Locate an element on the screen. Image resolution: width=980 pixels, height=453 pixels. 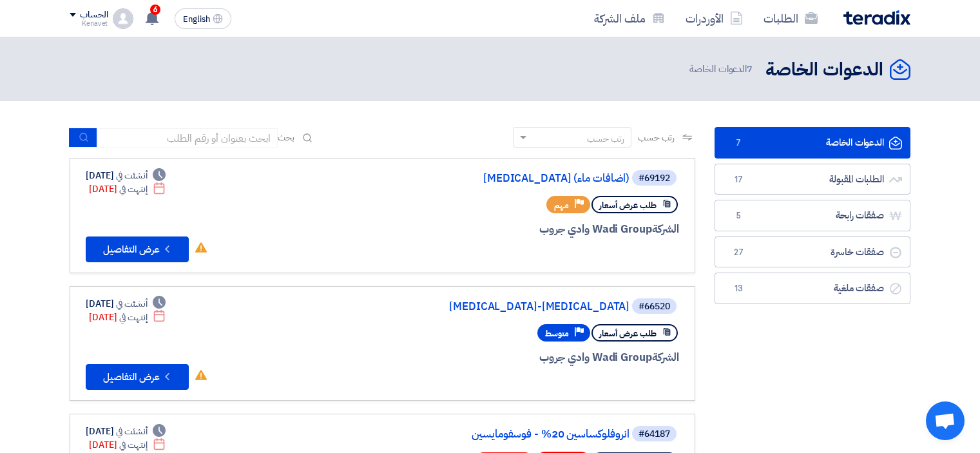
span: 5 is located at coordinates (738, 216).